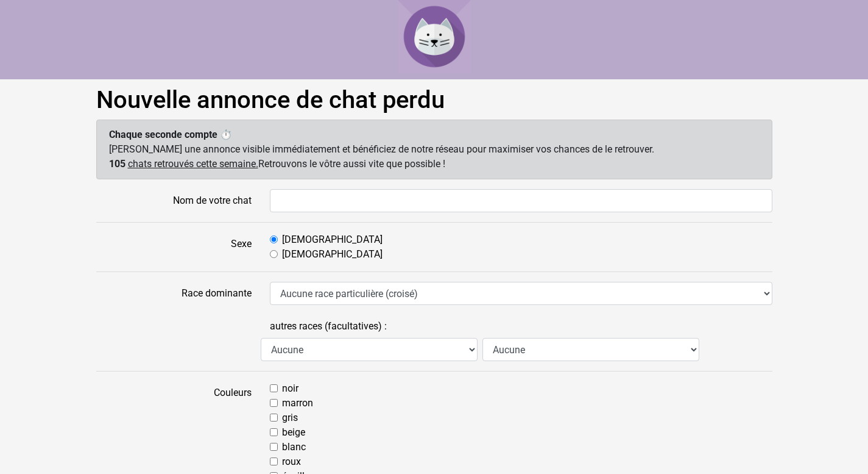 The image size is (868, 474). Describe the element at coordinates (117, 164) in the screenshot. I see `span: 105` at that location.